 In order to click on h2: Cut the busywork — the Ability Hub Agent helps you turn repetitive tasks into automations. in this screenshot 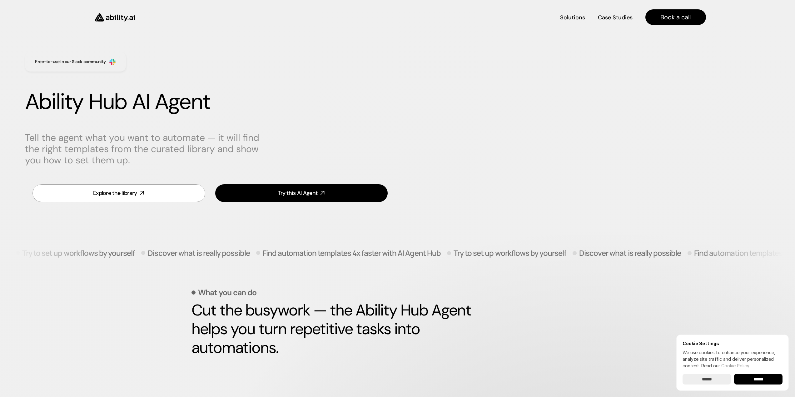, I will do `click(340, 329)`.